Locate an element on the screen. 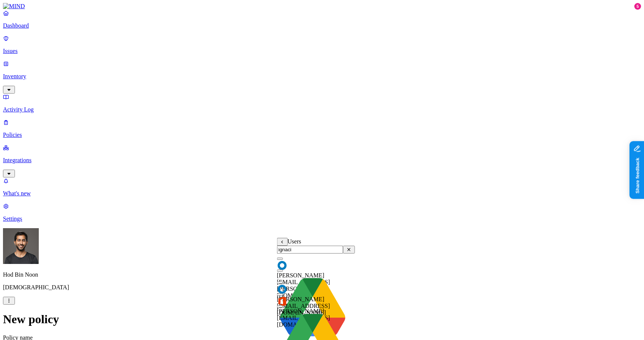  a: Dashboard is located at coordinates (322, 19).